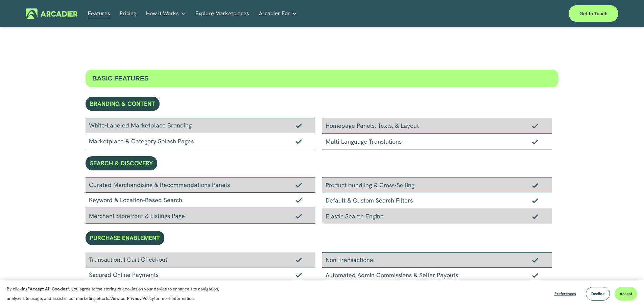  I want to click on div: Merchant Storefront & Listings Page, so click(201, 216).